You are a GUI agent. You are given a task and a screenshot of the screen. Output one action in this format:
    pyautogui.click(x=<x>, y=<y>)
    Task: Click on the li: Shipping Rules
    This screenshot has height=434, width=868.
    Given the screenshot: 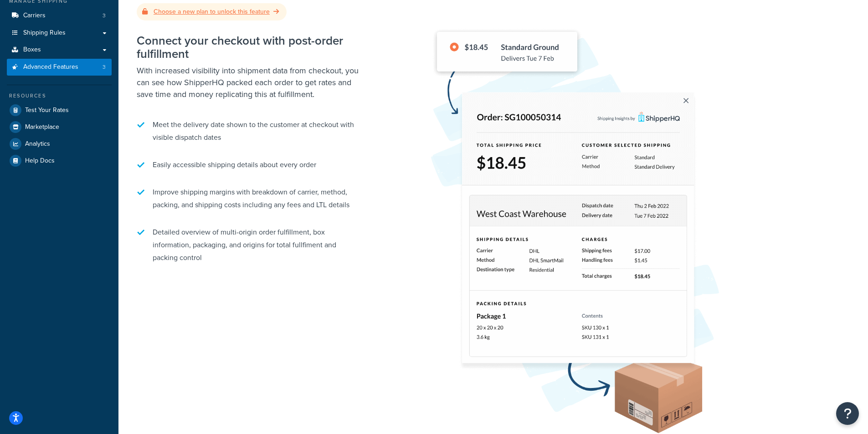 What is the action you would take?
    pyautogui.click(x=59, y=33)
    